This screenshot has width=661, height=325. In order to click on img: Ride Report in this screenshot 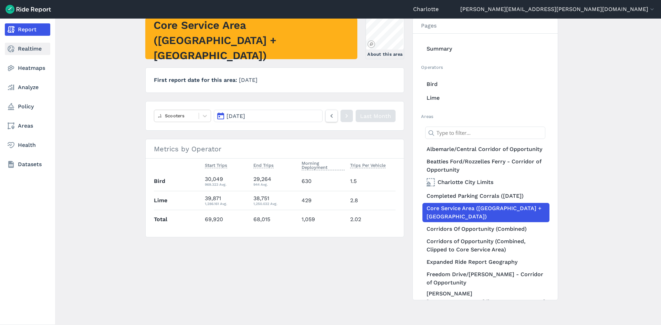, I will do `click(28, 9)`.